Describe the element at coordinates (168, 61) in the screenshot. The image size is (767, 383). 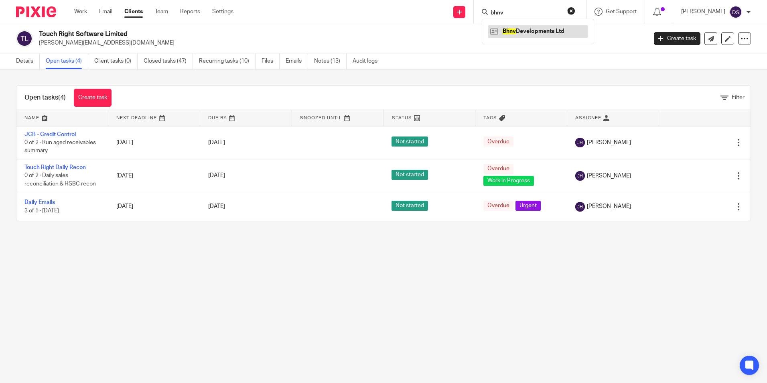
I see `a: Closed tasks (47)` at that location.